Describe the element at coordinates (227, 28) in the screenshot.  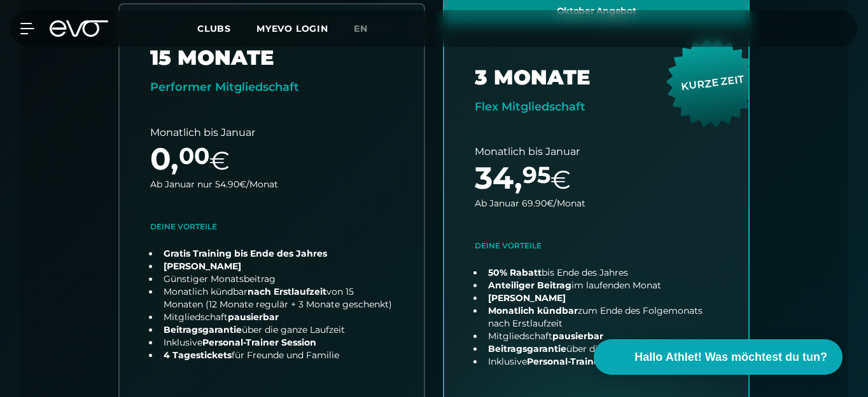
I see `a: Clubs` at that location.